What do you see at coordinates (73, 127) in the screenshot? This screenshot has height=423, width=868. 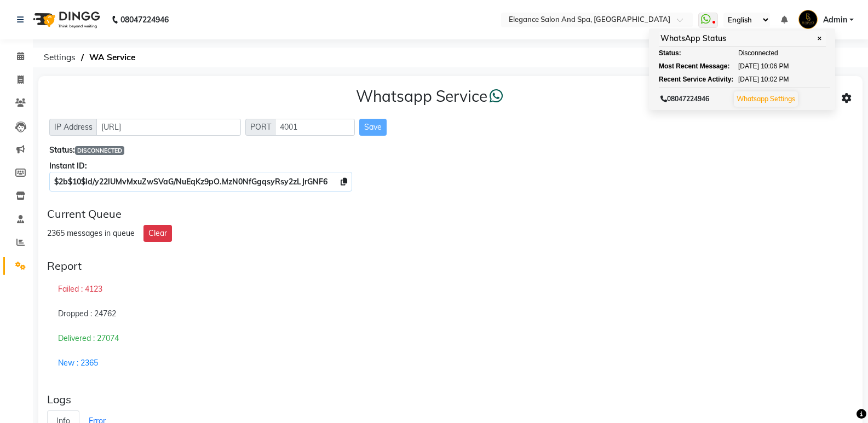 I see `span: IP Address` at bounding box center [73, 127].